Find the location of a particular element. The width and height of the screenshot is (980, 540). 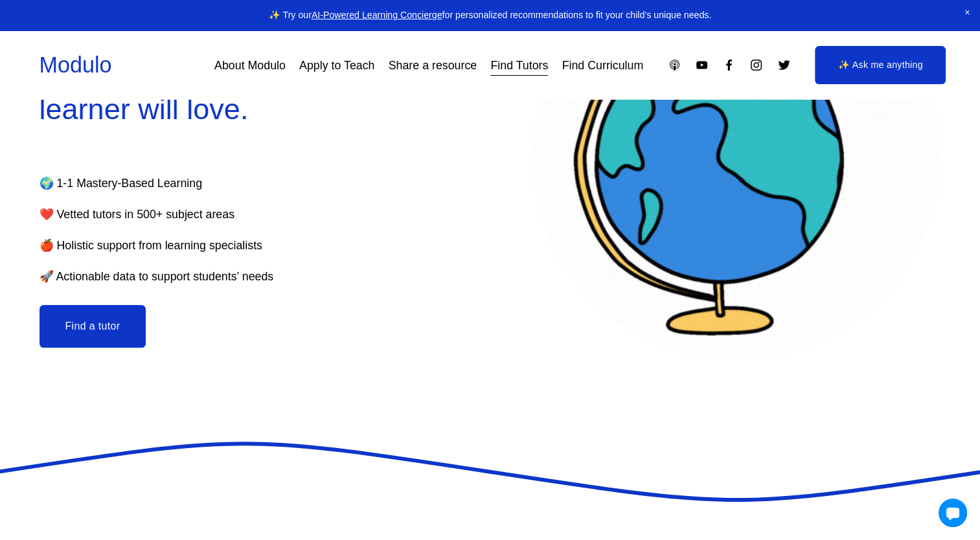

p: 🌍 1-1 Mastery-Based Learning is located at coordinates (225, 184).